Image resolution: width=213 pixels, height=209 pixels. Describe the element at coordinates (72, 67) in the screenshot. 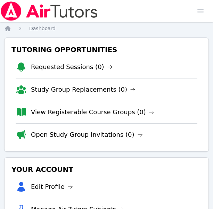

I see `a: Requested Sessions (0)` at that location.